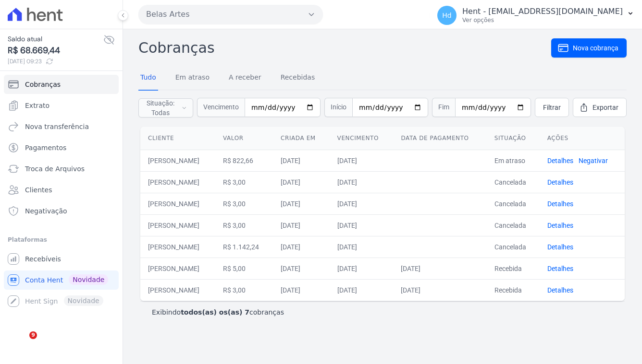 The width and height of the screenshot is (642, 364). Describe the element at coordinates (61, 280) in the screenshot. I see `a: Conta Hent Novidade` at that location.